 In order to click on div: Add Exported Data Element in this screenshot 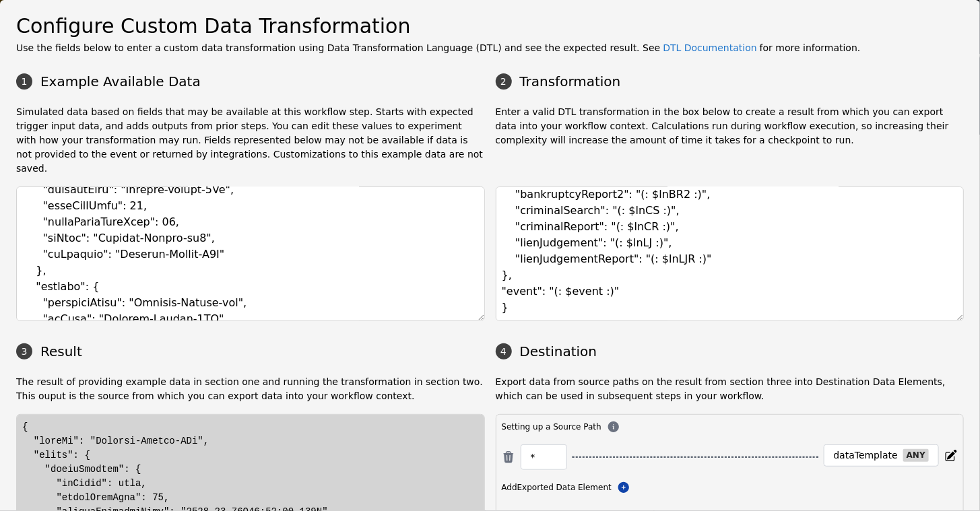, I will do `click(730, 487)`.